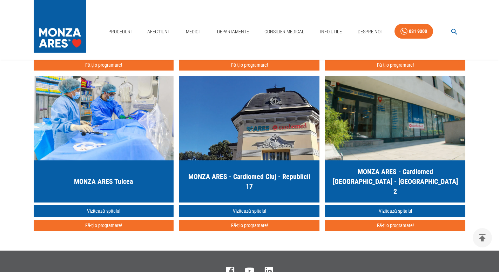 Image resolution: width=499 pixels, height=272 pixels. Describe the element at coordinates (158, 32) in the screenshot. I see `a: Afecțiuni` at that location.